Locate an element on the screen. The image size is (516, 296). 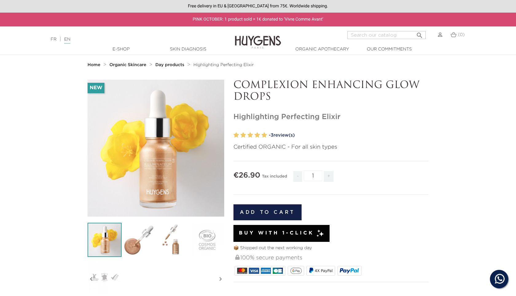
img: VISA is located at coordinates (254, 270).